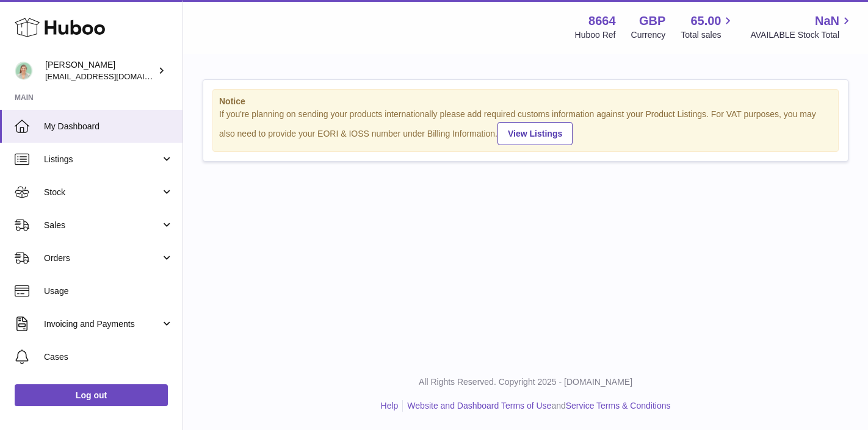  Describe the element at coordinates (109, 356) in the screenshot. I see `span: Cases` at that location.